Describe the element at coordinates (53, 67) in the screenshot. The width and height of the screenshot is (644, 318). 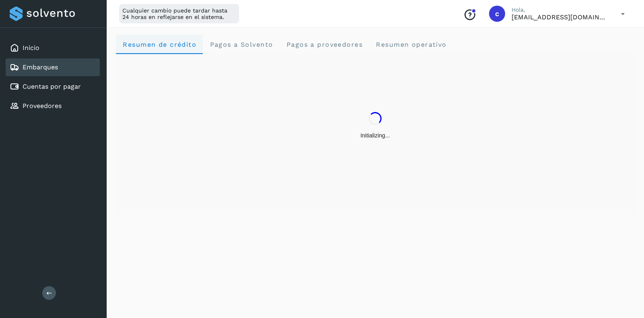
I see `div: Embarques` at that location.